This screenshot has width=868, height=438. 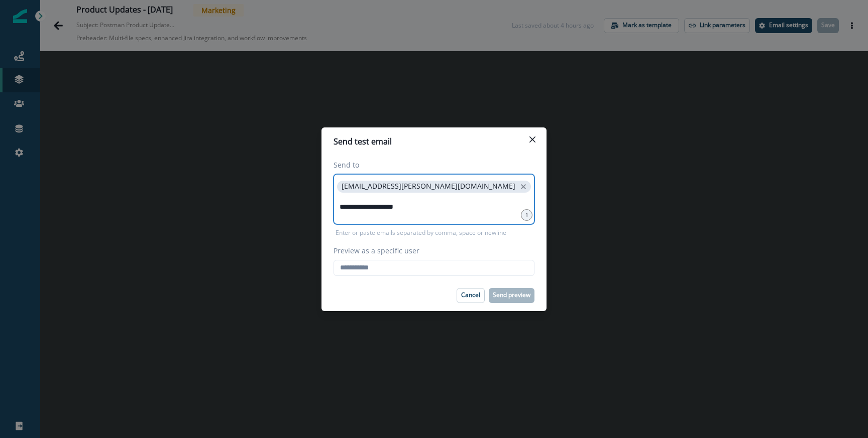 What do you see at coordinates (471, 296) in the screenshot?
I see `button: Cancel` at bounding box center [471, 296].